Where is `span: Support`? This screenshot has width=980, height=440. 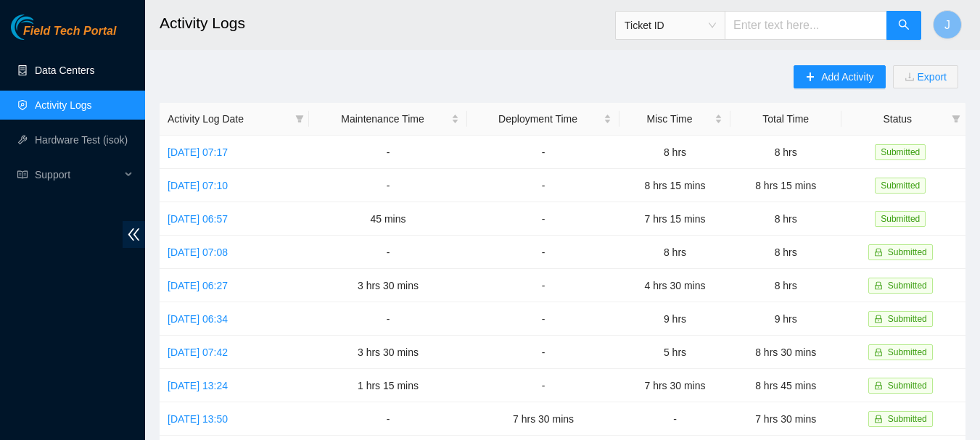
span: Support is located at coordinates (78, 175).